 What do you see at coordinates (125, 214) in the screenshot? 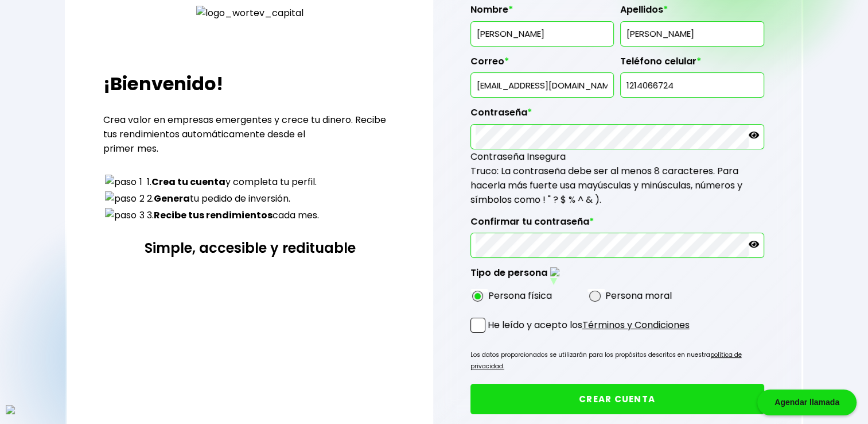
I see `img: paso 3` at bounding box center [125, 214].